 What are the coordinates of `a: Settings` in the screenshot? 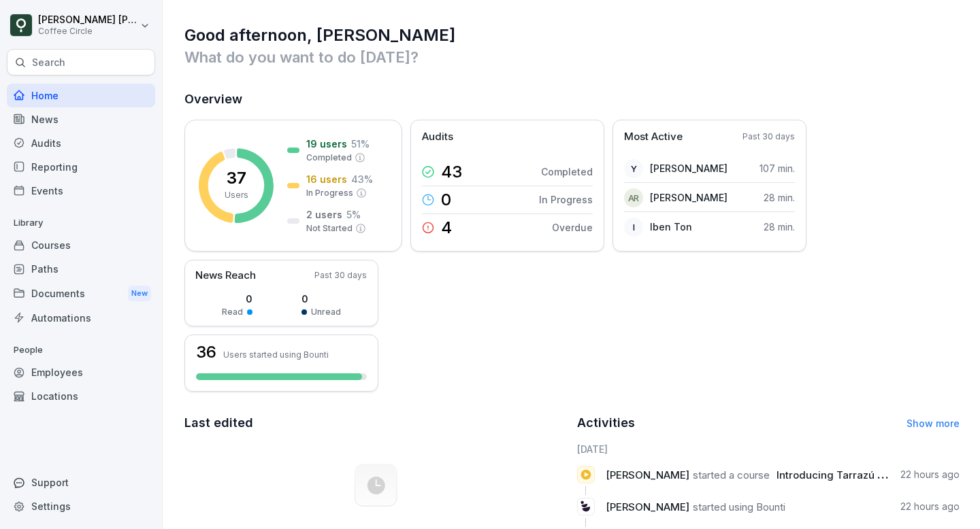 It's located at (81, 507).